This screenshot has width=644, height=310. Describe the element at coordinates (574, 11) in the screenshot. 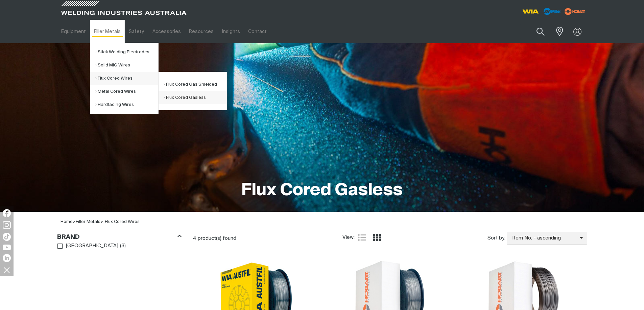

I see `img: miller` at that location.